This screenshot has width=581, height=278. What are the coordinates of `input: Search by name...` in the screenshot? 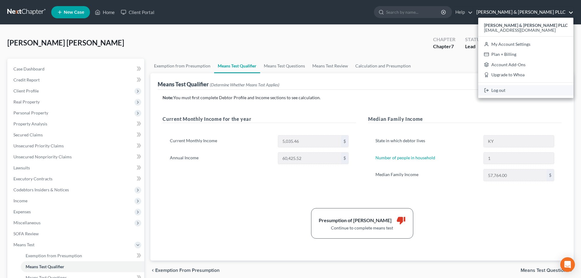 It's located at (414, 12).